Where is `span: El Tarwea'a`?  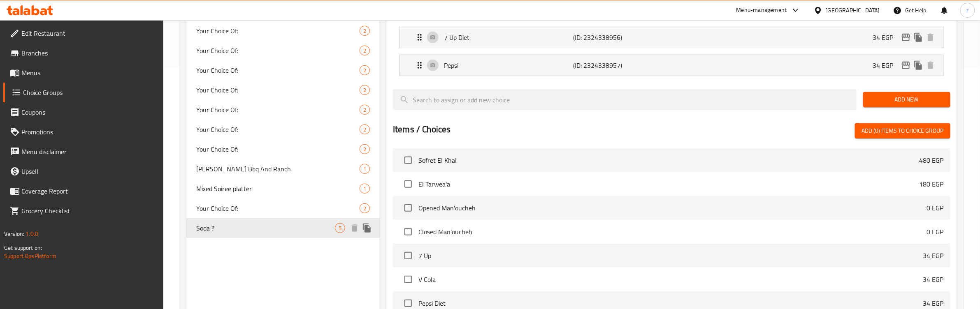 span: El Tarwea'a is located at coordinates (669, 184).